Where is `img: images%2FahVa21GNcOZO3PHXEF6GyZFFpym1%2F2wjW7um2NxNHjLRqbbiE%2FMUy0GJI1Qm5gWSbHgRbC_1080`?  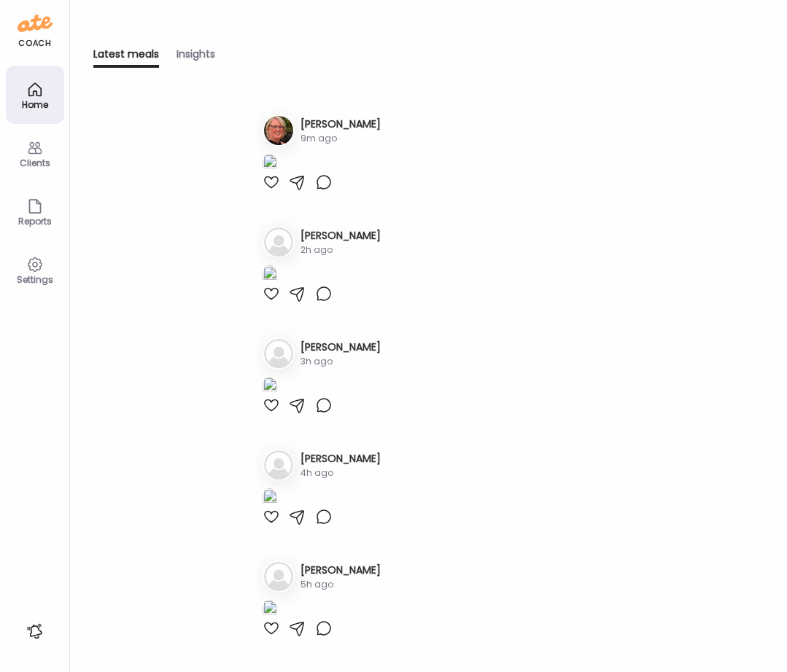
img: images%2FahVa21GNcOZO3PHXEF6GyZFFpym1%2F2wjW7um2NxNHjLRqbbiE%2FMUy0GJI1Qm5gWSbHgRbC_1080 is located at coordinates (270, 163).